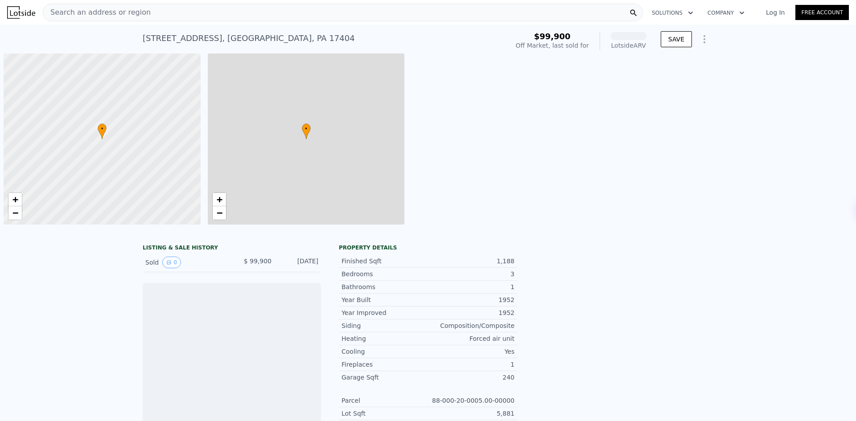 The width and height of the screenshot is (856, 421). What do you see at coordinates (553, 36) in the screenshot?
I see `span: $99,900` at bounding box center [553, 36].